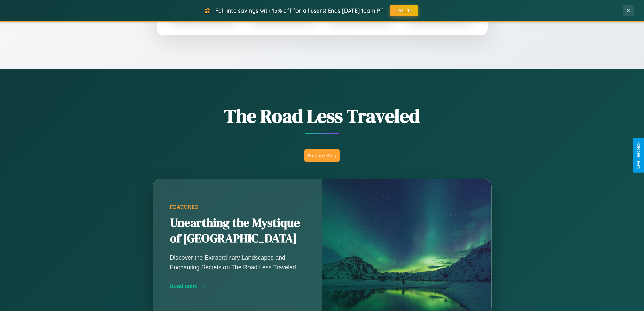 The width and height of the screenshot is (644, 311). Describe the element at coordinates (238, 285) in the screenshot. I see `div: Read more →` at that location.